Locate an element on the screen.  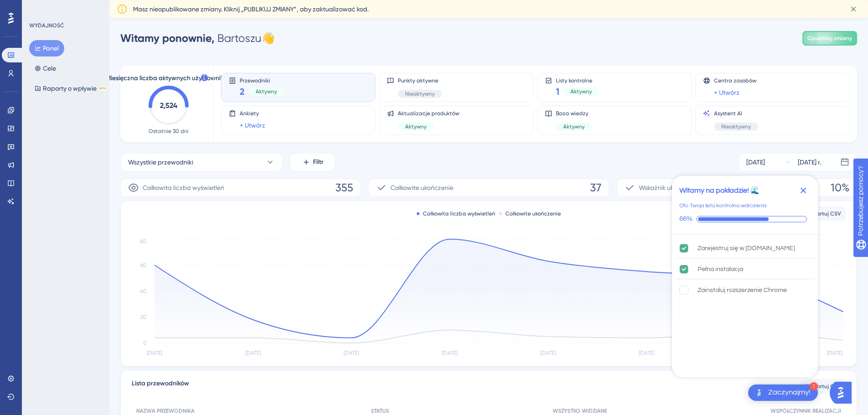
tspan: 80 is located at coordinates (143, 241).